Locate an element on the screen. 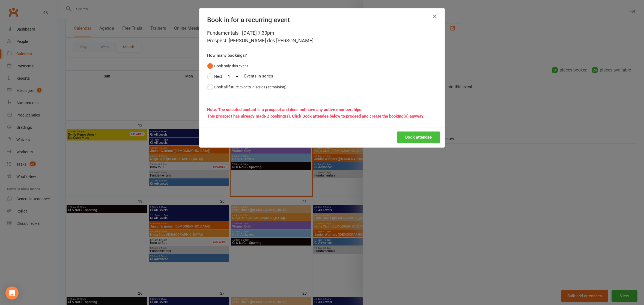 Image resolution: width=644 pixels, height=305 pixels. button: Book all future events in series ( remaining) is located at coordinates (247, 87).